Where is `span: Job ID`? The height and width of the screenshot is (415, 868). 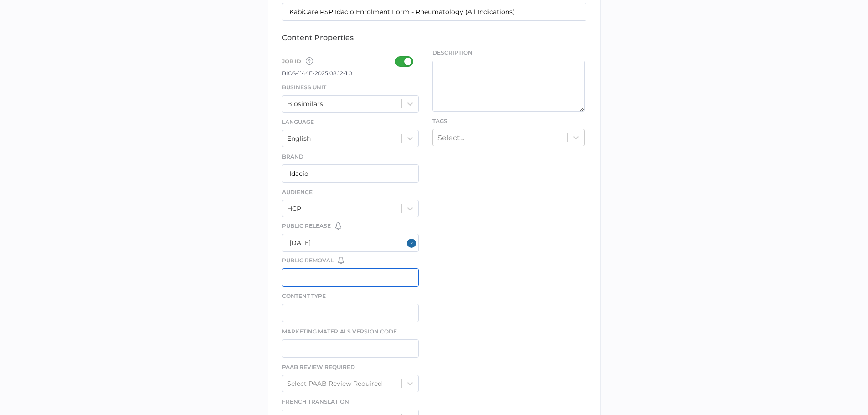 span: Job ID is located at coordinates (298, 62).